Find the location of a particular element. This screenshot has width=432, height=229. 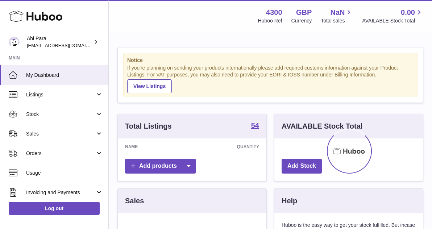

a: NaN Total sales is located at coordinates (336, 16).